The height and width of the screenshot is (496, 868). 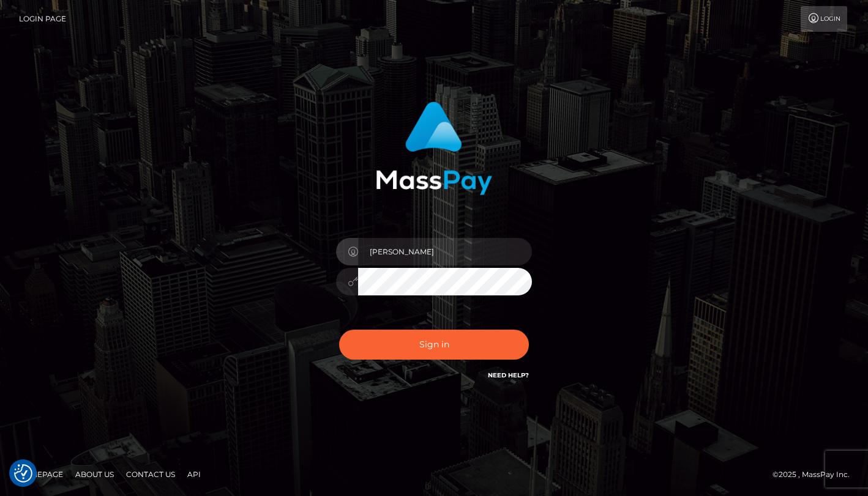 What do you see at coordinates (815, 475) in the screenshot?
I see `div: © 2025 , MassPay Inc.` at bounding box center [815, 475].